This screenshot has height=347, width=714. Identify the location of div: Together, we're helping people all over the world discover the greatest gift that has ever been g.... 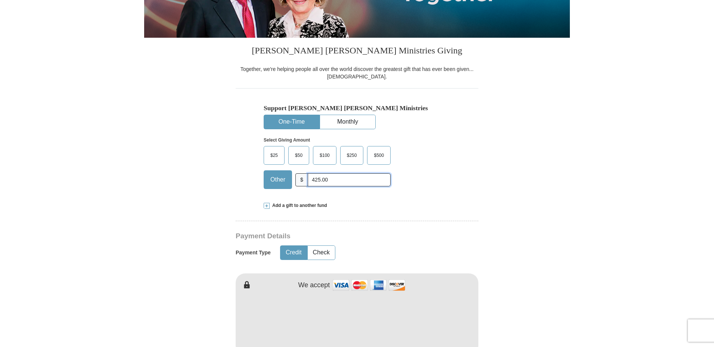
(357, 73).